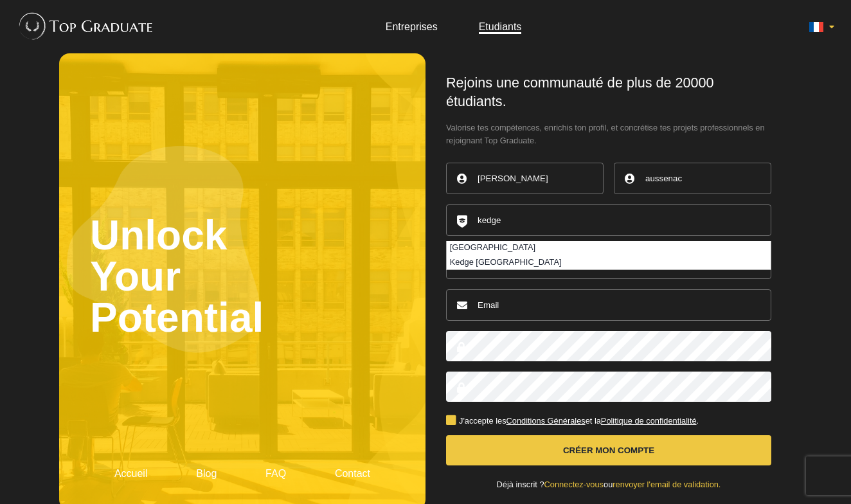 This screenshot has height=504, width=851. What do you see at coordinates (243, 276) in the screenshot?
I see `h2: Unlock Your Potential` at bounding box center [243, 276].